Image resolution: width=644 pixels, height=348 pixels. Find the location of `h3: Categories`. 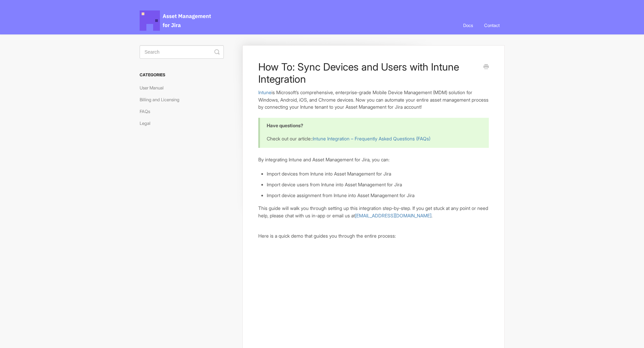

h3: Categories is located at coordinates (182, 75).